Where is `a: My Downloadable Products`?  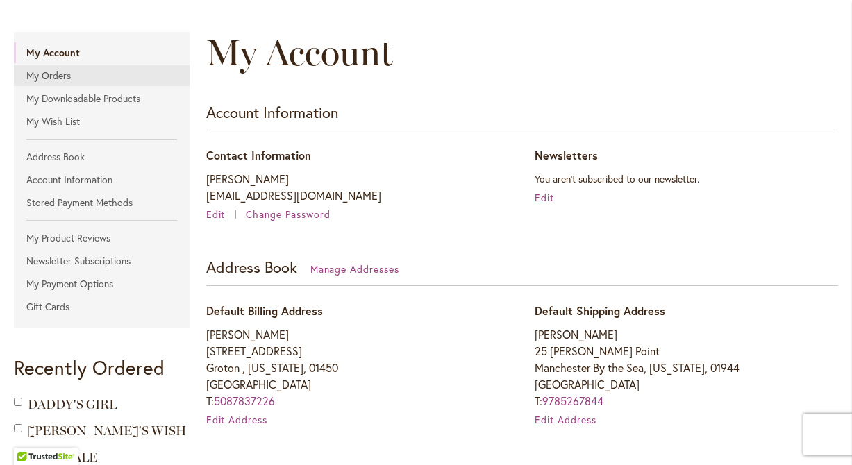
a: My Downloadable Products is located at coordinates (101, 99).